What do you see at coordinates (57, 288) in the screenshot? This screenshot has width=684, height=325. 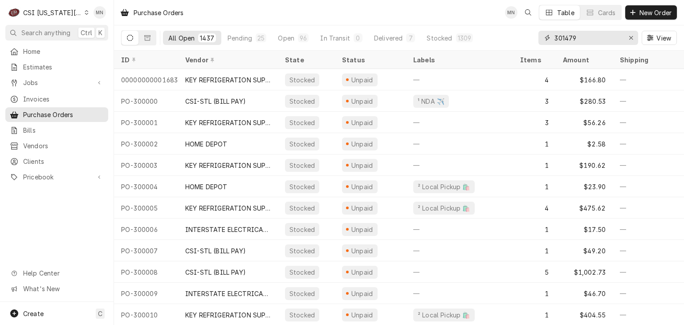 I see `a: Go to What's New` at bounding box center [57, 288].